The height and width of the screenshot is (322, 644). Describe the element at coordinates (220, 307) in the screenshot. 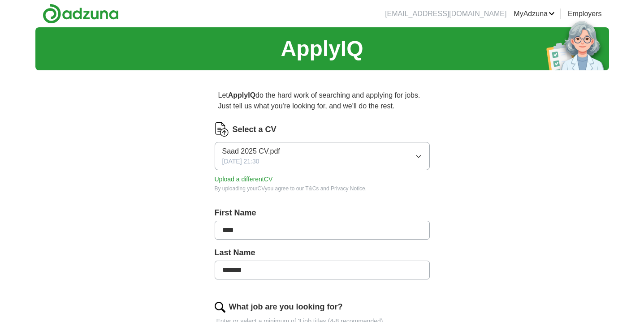

I see `img: search.png` at that location.